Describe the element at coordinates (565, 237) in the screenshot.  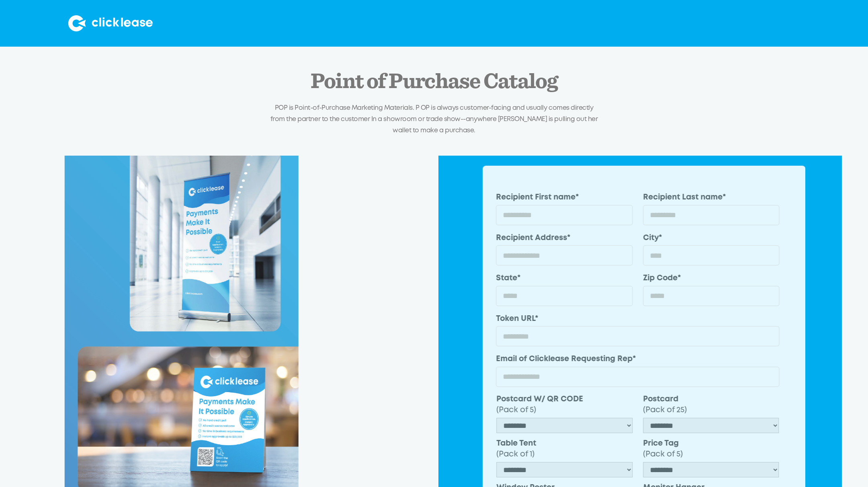
I see `label: Recipient Address*` at that location.